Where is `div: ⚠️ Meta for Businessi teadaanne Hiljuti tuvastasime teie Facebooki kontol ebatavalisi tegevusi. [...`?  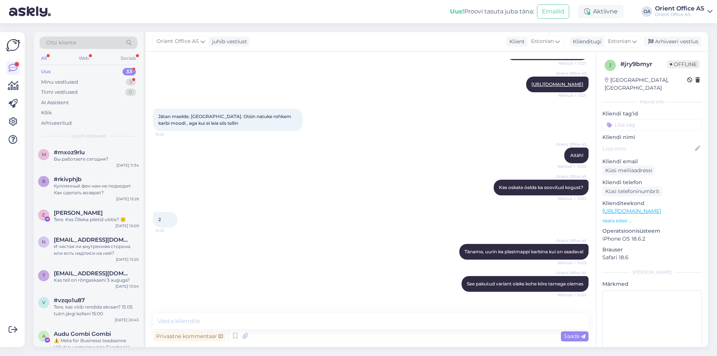
div: ⚠️ Meta for Businessi teadaanne Hiljuti tuvastasime teie Facebooki kontol ebatavalisi tegevusi. [... is located at coordinates (96, 344).